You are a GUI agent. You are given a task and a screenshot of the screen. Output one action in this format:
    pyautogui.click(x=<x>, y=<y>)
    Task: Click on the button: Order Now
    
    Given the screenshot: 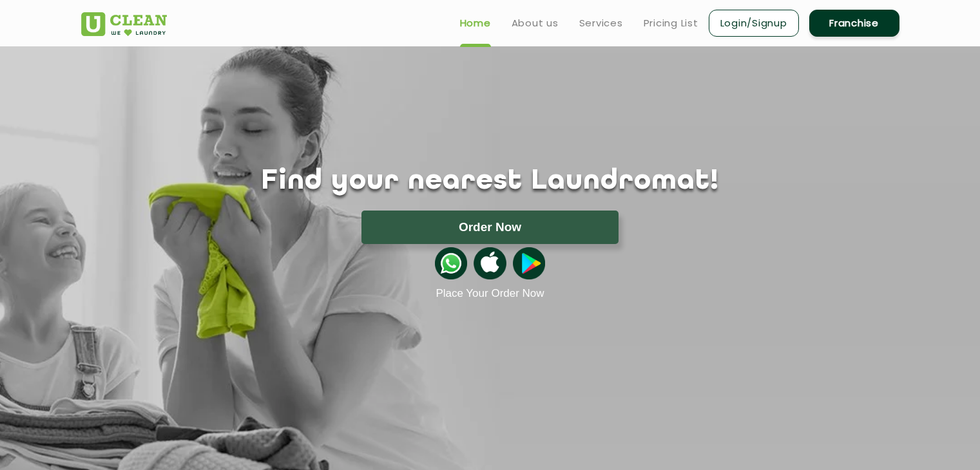 What is the action you would take?
    pyautogui.click(x=490, y=227)
    